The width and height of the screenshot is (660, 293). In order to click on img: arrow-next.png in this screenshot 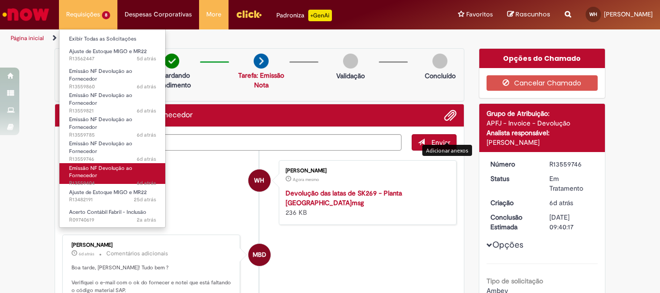, I will do `click(261, 61)`.